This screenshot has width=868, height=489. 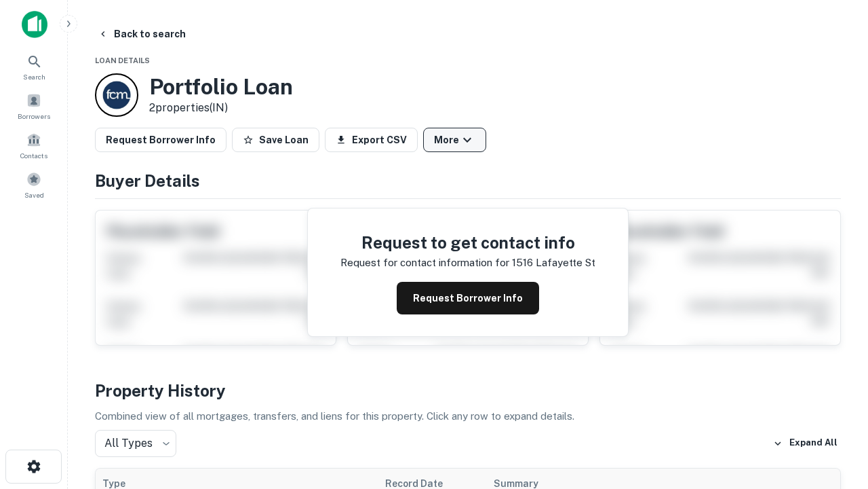 What do you see at coordinates (468, 180) in the screenshot?
I see `h4: Buyer Details` at bounding box center [468, 180].